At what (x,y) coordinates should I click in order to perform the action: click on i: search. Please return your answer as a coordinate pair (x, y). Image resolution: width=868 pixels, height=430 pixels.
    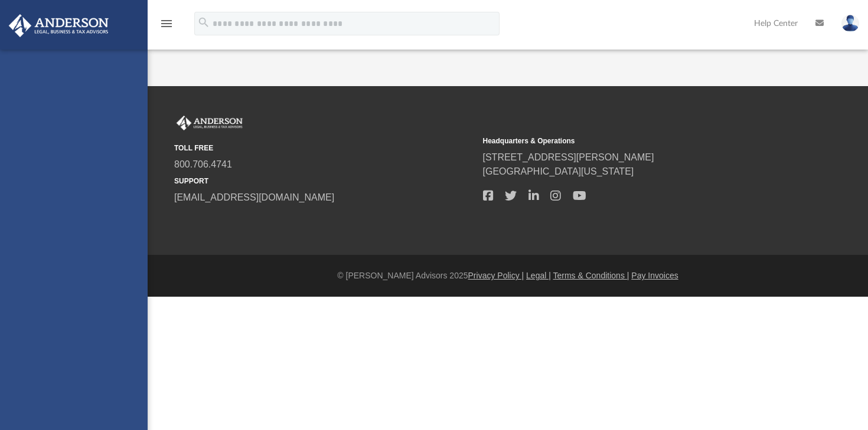
    Looking at the image, I should click on (203, 22).